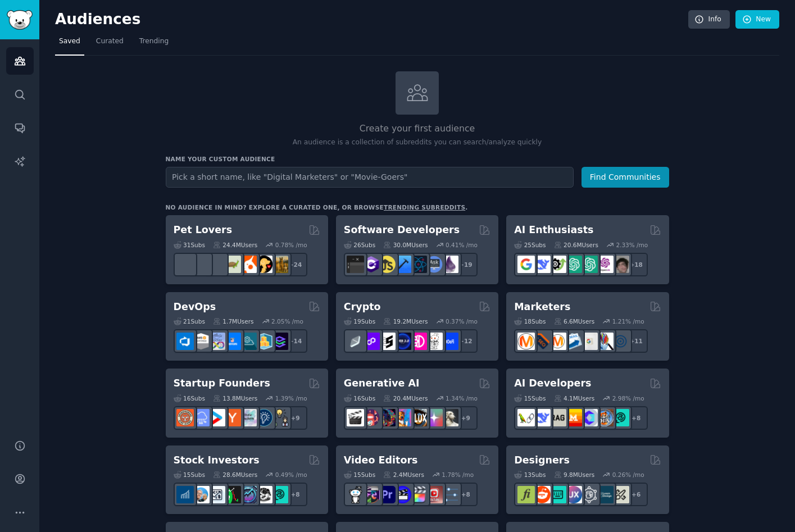 The width and height of the screenshot is (795, 532). What do you see at coordinates (201, 341) in the screenshot?
I see `img: AWS_Certified_Experts` at bounding box center [201, 341].